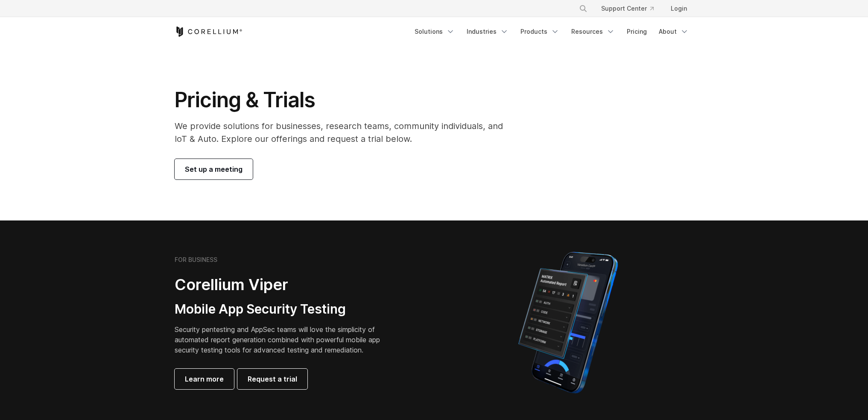 The width and height of the screenshot is (868, 420). I want to click on img: Corellium MATRIX automated report on iPhone showing app vulnerability test results across securit..., so click(568, 323).